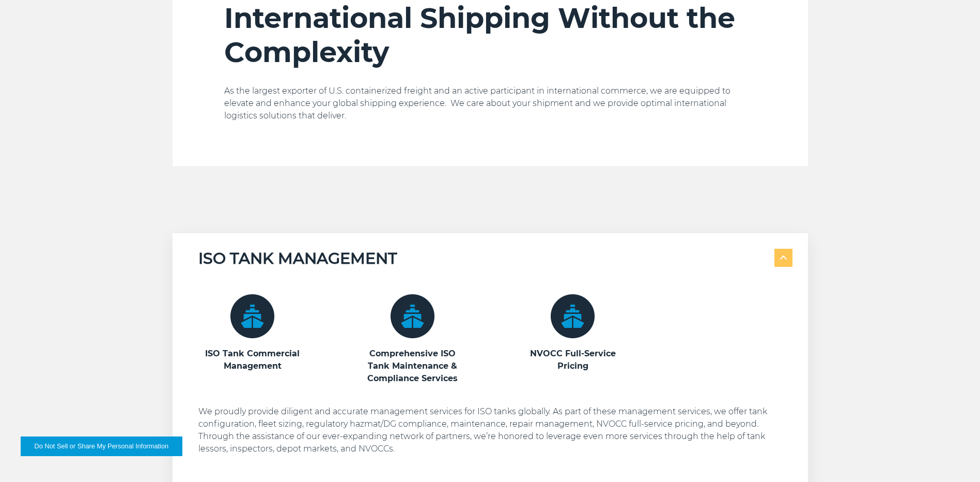 The image size is (980, 482). What do you see at coordinates (101, 446) in the screenshot?
I see `button: Do Not Sell or Share My Personal Information` at bounding box center [101, 446].